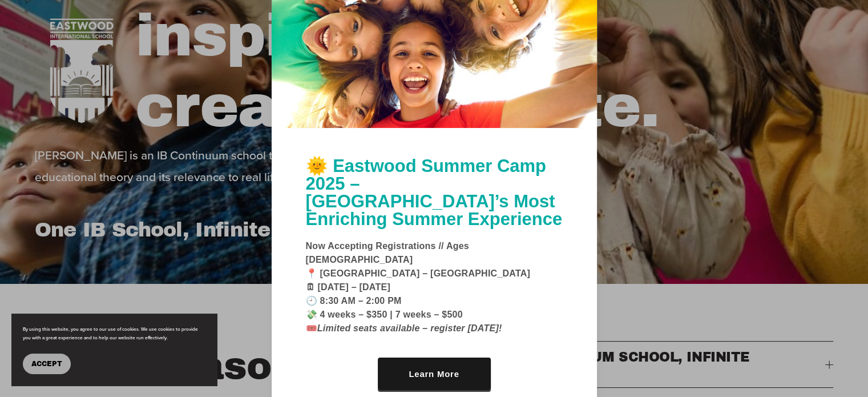  I want to click on button: Accept, so click(47, 364).